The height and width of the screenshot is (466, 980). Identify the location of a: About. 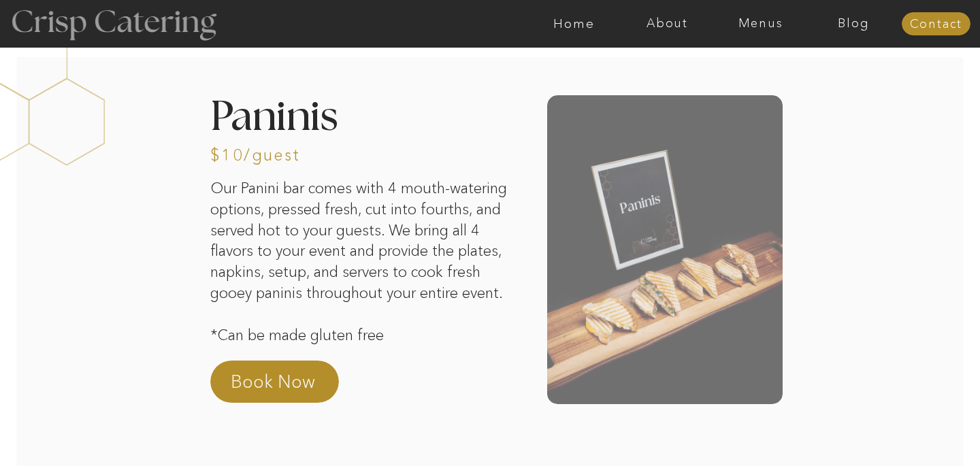
(667, 24).